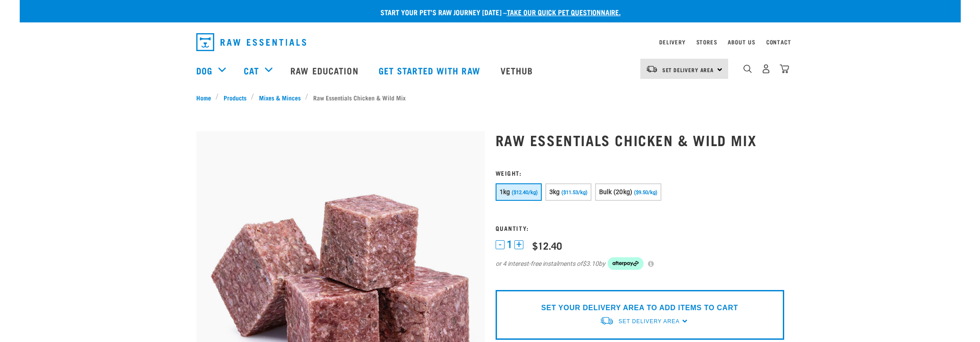  Describe the element at coordinates (575, 193) in the screenshot. I see `span: ($11.53/kg)` at that location.